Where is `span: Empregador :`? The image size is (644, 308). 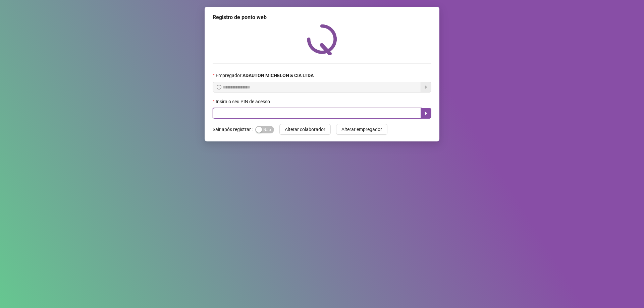
span: Empregador : is located at coordinates (265, 75).